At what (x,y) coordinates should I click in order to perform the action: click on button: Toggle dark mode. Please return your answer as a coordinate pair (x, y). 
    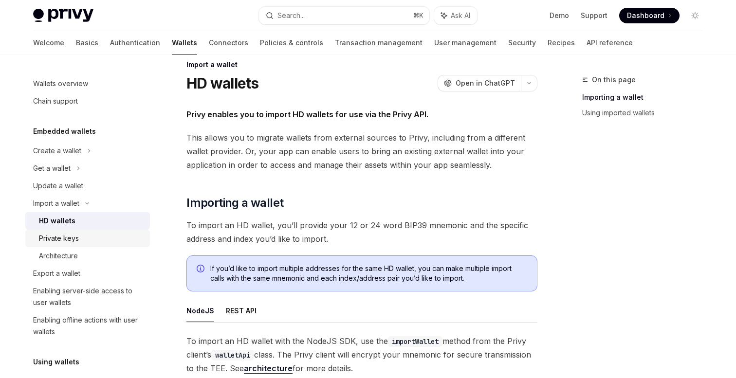
    Looking at the image, I should click on (695, 16).